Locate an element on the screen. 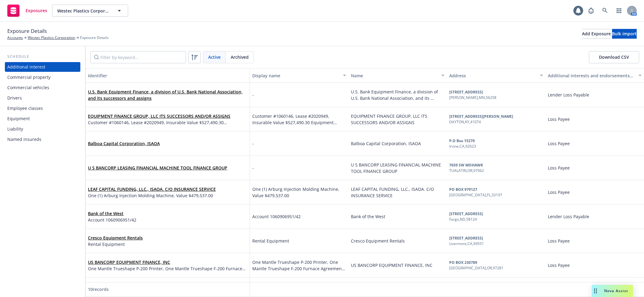 The height and width of the screenshot is (297, 644). button: Nova Assist is located at coordinates (613, 291).